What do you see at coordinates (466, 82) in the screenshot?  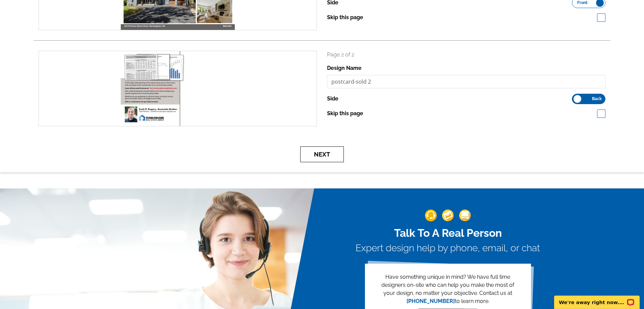 I see `input: File Name` at bounding box center [466, 82].